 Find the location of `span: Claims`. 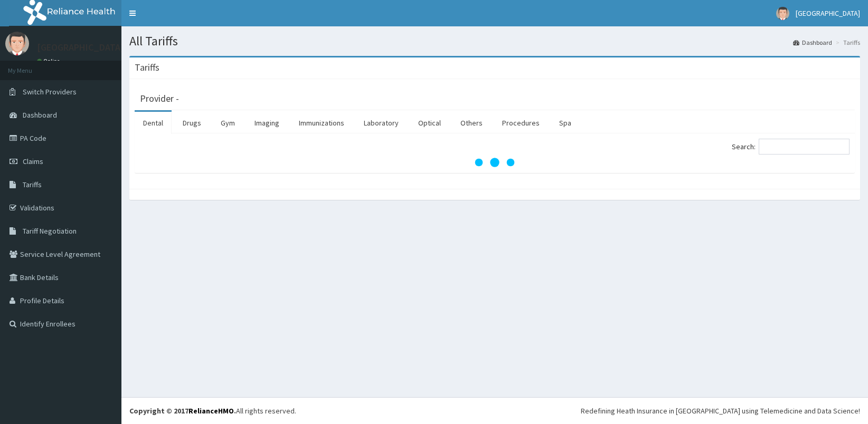

span: Claims is located at coordinates (33, 161).